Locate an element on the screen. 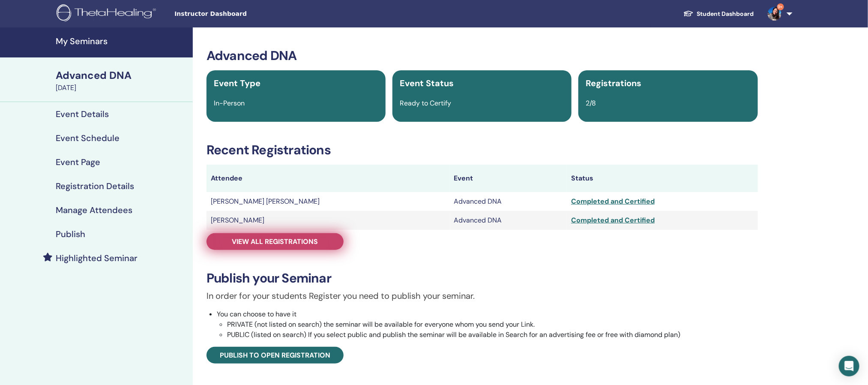  h4: Registration Details is located at coordinates (95, 187).